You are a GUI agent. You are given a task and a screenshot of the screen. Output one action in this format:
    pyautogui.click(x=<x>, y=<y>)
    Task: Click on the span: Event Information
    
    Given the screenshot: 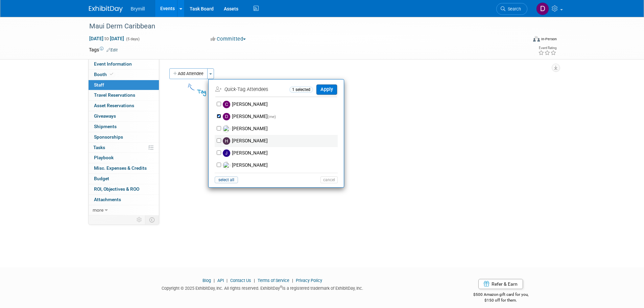 What is the action you would take?
    pyautogui.click(x=113, y=64)
    